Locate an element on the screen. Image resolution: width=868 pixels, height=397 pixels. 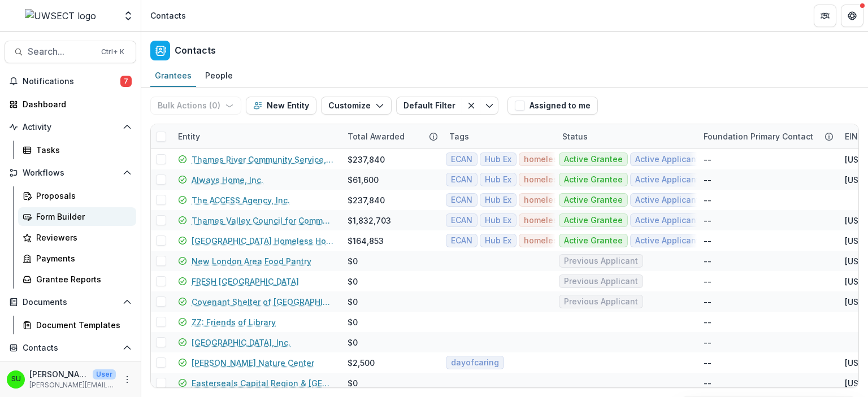
button: Open Activity is located at coordinates (70, 127).